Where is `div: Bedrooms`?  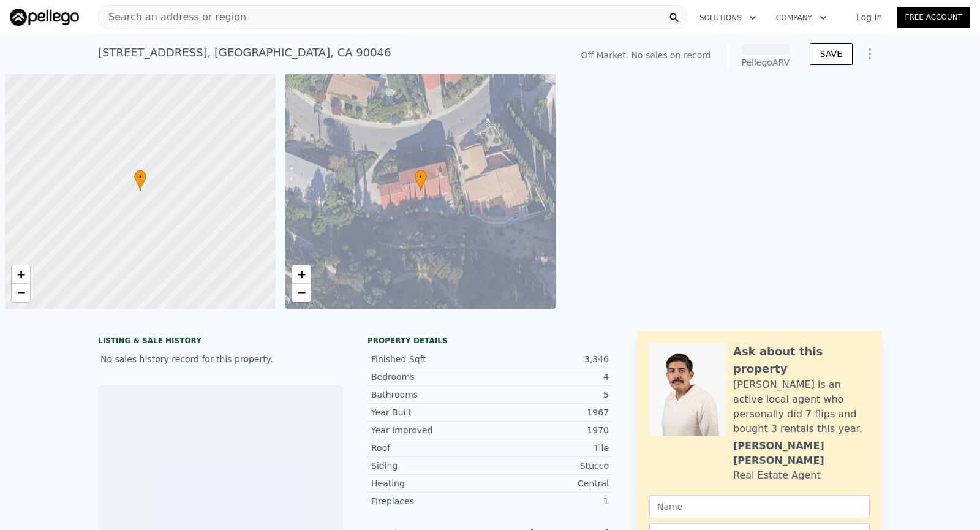 div: Bedrooms is located at coordinates (430, 377).